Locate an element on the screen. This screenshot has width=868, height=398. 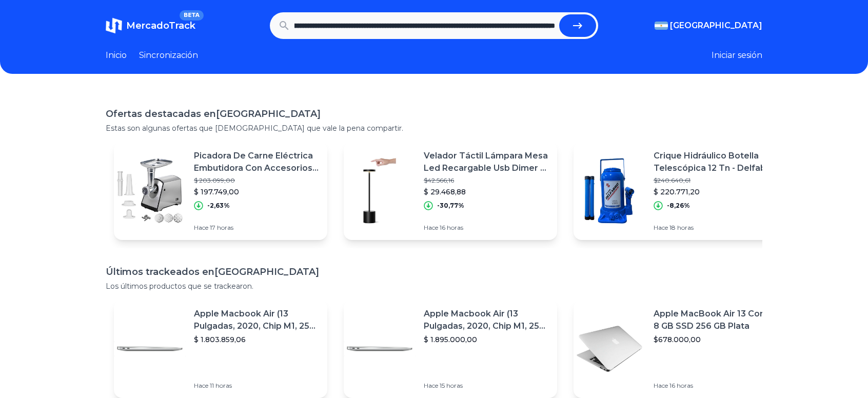
font: $ 1.895.000,00 is located at coordinates (450, 340).